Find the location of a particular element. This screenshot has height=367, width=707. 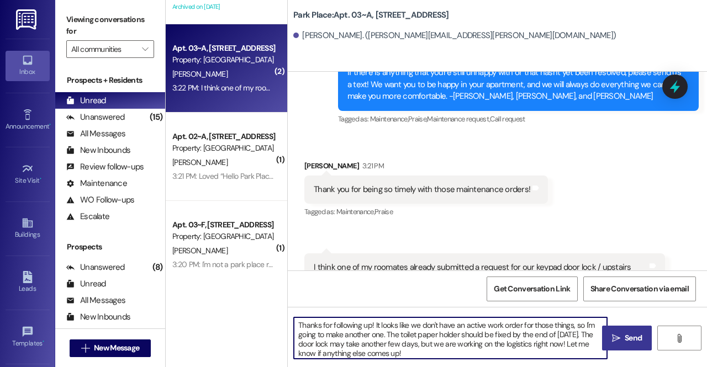

textarea: Thanks for following up! It looks like we don't have an active work order for those things, so I'... is located at coordinates (450, 338).